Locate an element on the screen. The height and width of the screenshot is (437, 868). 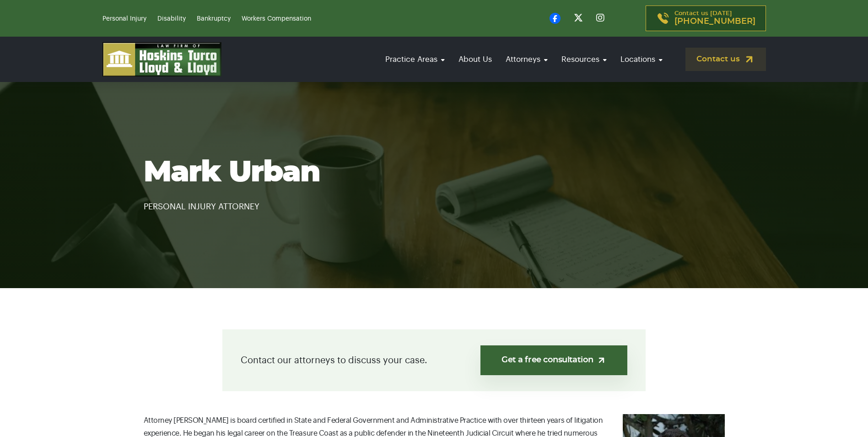
a: Locations is located at coordinates (642, 59).